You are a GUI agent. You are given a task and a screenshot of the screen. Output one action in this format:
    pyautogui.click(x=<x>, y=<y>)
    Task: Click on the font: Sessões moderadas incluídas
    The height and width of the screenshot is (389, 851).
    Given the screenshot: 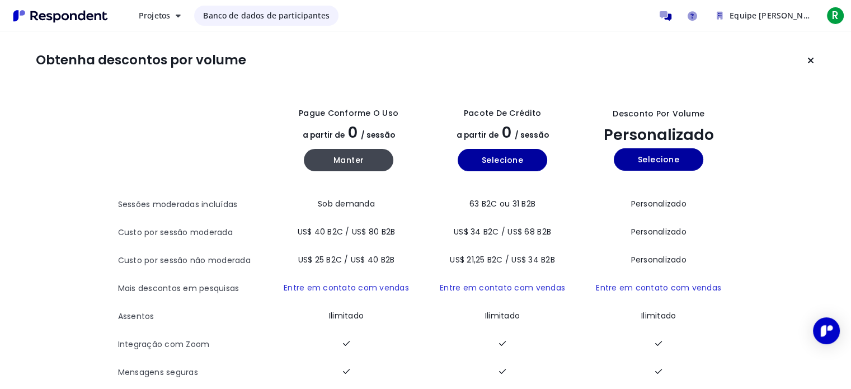 What is the action you would take?
    pyautogui.click(x=178, y=204)
    